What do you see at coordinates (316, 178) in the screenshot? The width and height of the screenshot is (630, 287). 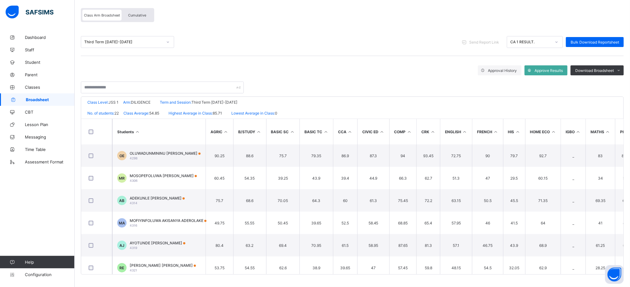 I see `td: 43.9` at bounding box center [316, 178].